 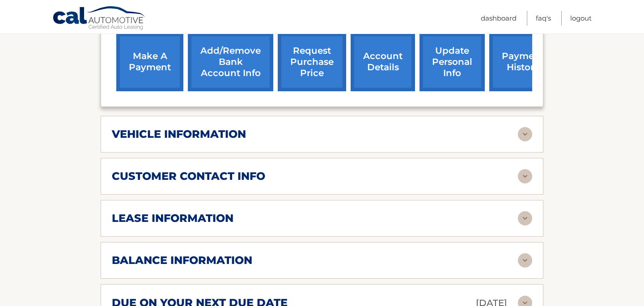 What do you see at coordinates (581, 18) in the screenshot?
I see `a: Logout` at bounding box center [581, 18].